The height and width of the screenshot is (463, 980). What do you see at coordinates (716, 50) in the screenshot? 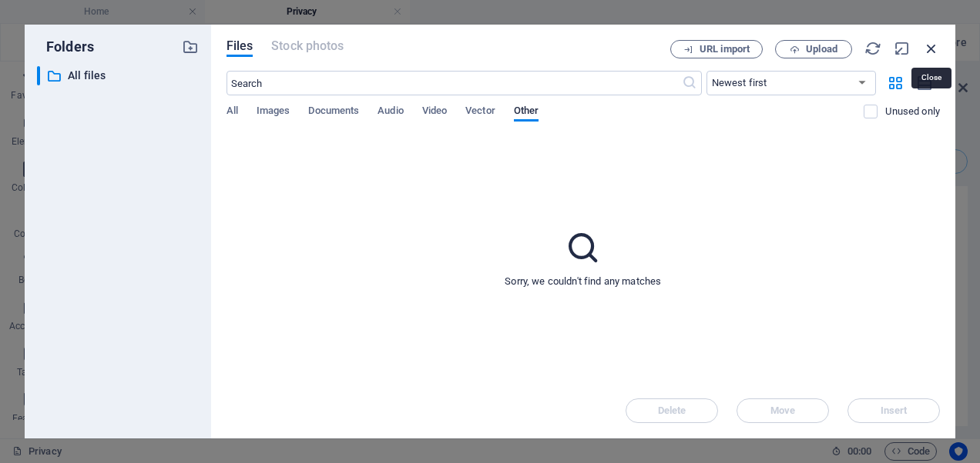
I see `button: URL import` at bounding box center [716, 50].